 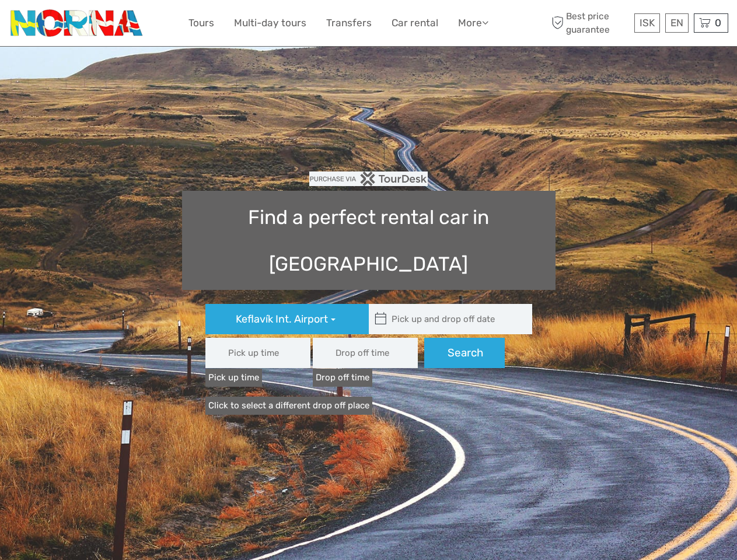 I want to click on button: Keflavík Int. Airport, so click(x=287, y=319).